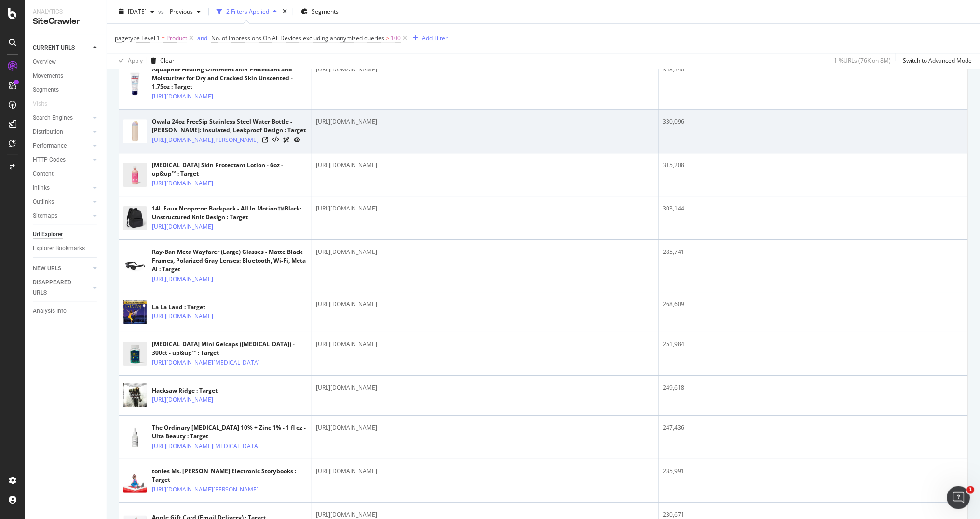 Image resolution: width=980 pixels, height=519 pixels. I want to click on a: Url Explorer, so click(66, 234).